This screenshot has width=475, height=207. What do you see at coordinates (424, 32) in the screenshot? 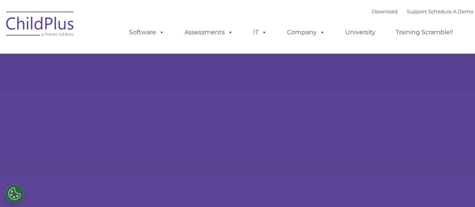
I see `a: Training Scramble!!` at bounding box center [424, 32].